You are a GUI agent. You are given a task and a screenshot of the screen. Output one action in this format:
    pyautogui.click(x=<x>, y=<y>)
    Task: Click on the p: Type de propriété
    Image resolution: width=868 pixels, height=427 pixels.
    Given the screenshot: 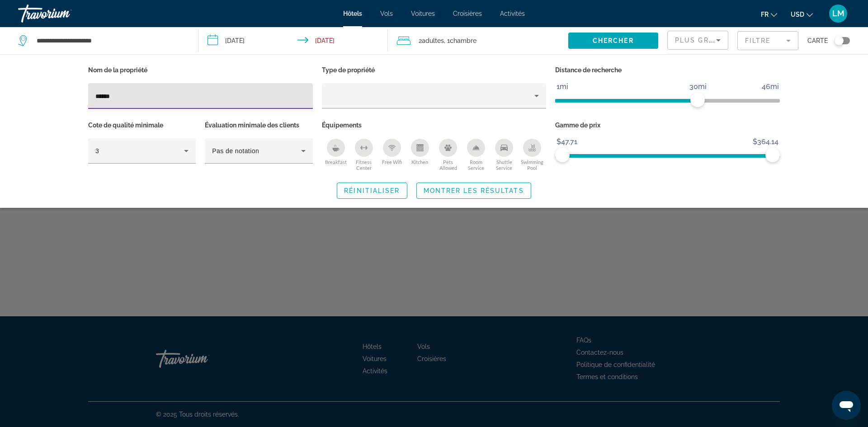 What is the action you would take?
    pyautogui.click(x=434, y=70)
    